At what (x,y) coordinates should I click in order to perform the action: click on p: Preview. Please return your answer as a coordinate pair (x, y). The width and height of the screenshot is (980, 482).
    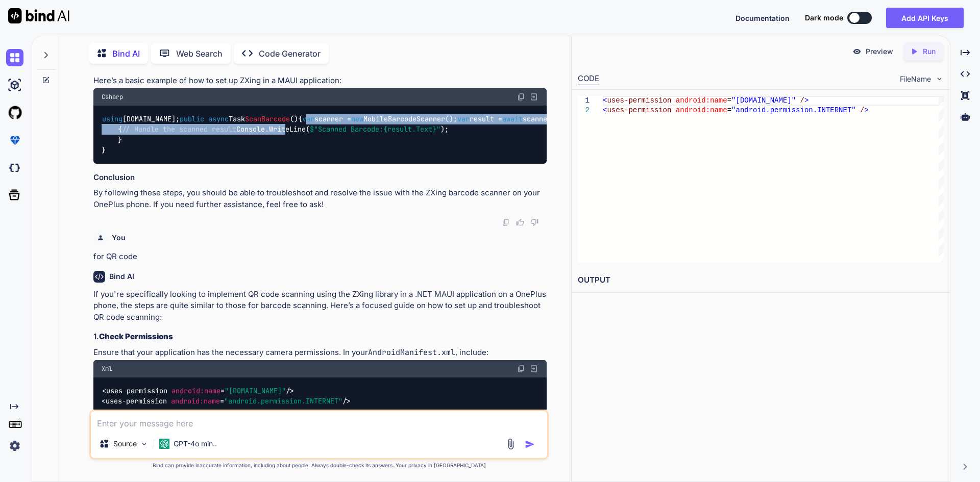
    Looking at the image, I should click on (879, 51).